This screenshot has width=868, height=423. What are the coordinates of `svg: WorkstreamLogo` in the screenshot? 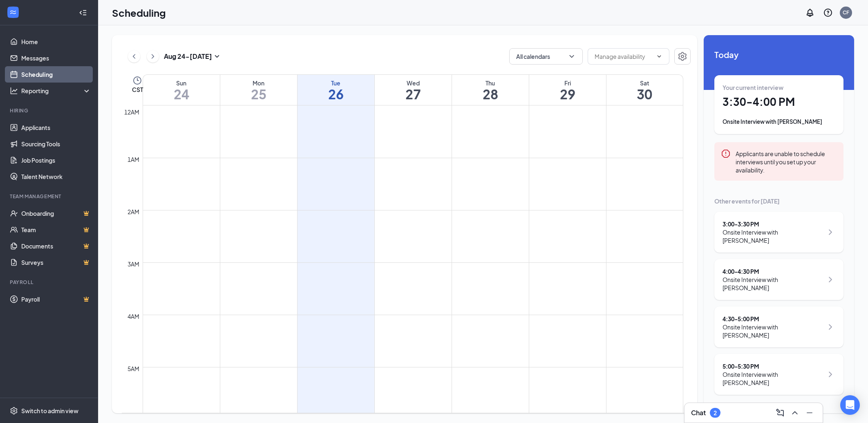 It's located at (13, 12).